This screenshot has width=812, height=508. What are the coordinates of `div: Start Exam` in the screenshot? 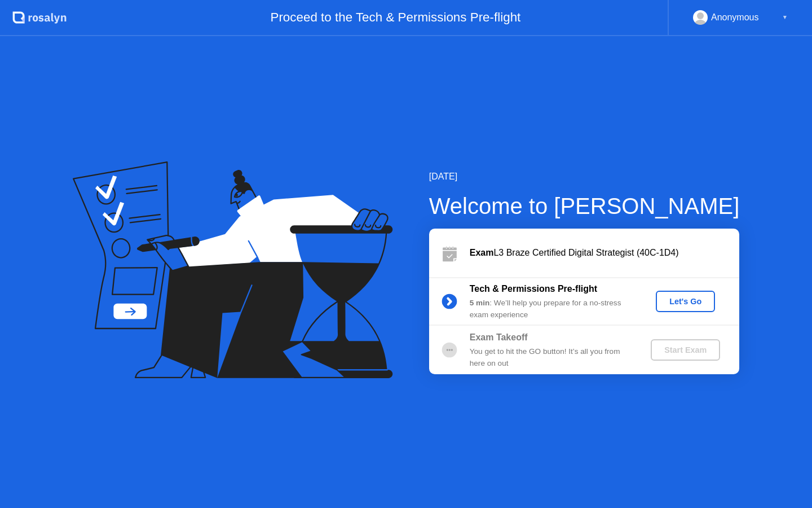 It's located at (685, 350).